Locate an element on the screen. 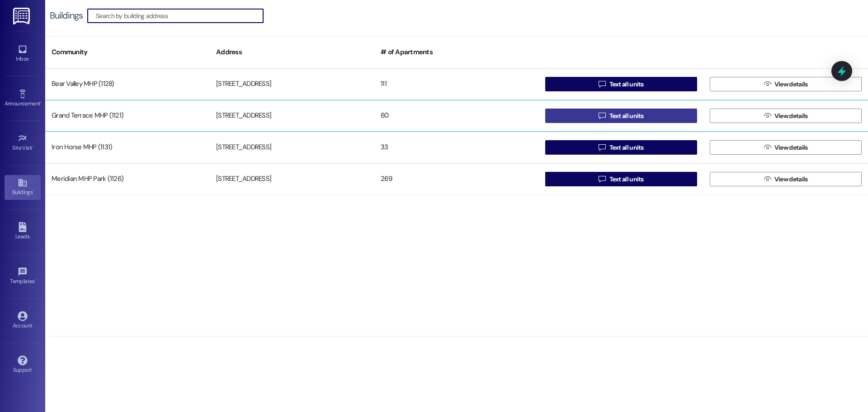 The image size is (868, 412). div: # of Apartments is located at coordinates (457, 52).